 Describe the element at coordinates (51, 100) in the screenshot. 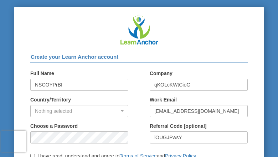

I see `label: Country/Territory` at that location.